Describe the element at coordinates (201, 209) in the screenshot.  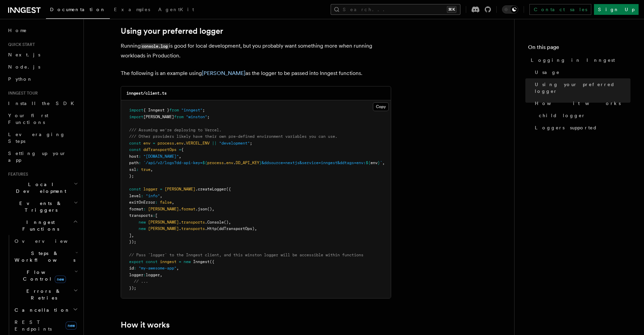
I see `span: .json` at that location.